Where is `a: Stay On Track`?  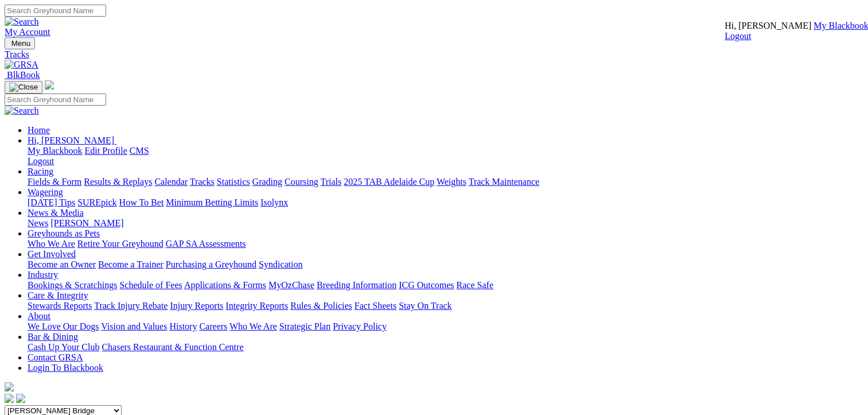 a: Stay On Track is located at coordinates (425, 305).